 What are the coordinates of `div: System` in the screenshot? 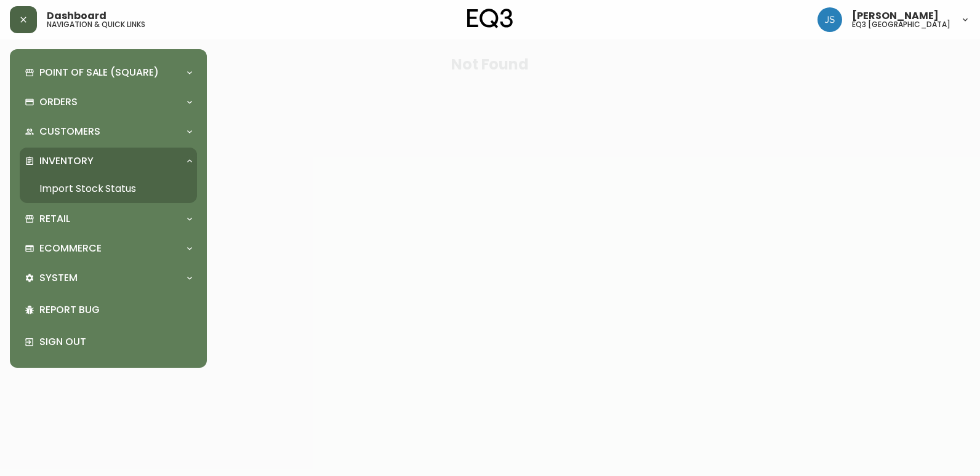 It's located at (108, 278).